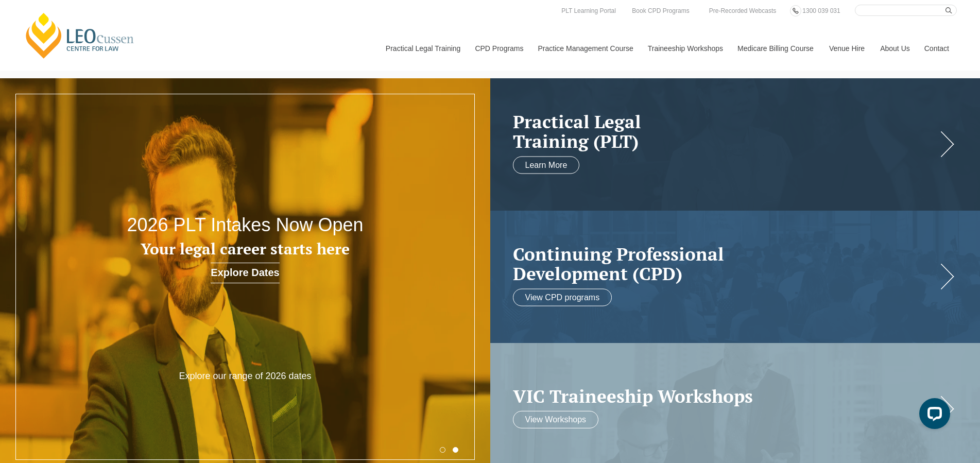 This screenshot has height=463, width=980. I want to click on button: 1, so click(442, 449).